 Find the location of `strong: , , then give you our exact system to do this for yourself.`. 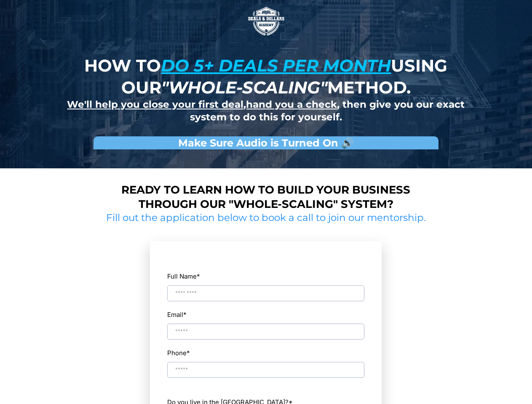

strong: , , then give you our exact system to do this for yourself. is located at coordinates (266, 110).